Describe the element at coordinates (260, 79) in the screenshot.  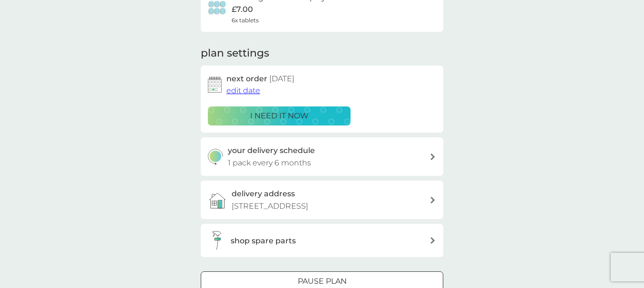
I see `h2: next order` at that location.